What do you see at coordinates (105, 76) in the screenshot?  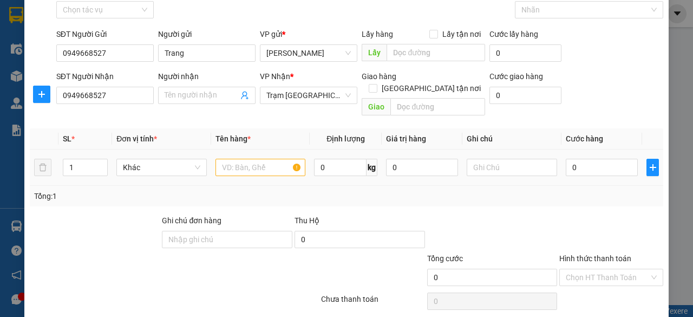 I see `div: SĐT Người Nhận` at bounding box center [105, 76].